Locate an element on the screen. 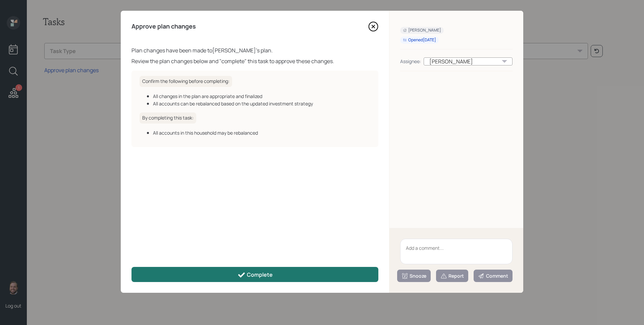 The image size is (644, 325). div: All changes in the plan are appropriate and finalized is located at coordinates (262, 96).